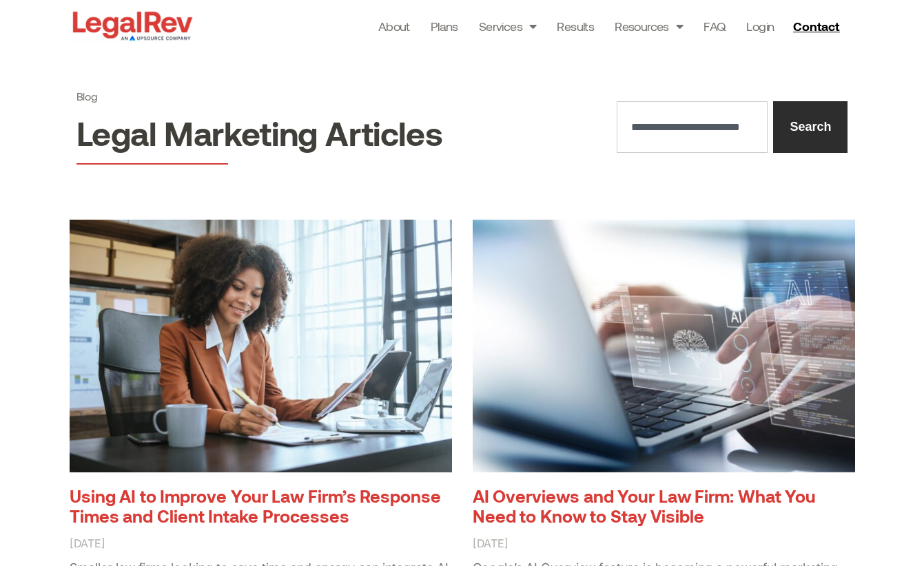 The image size is (924, 566). I want to click on span: Search, so click(810, 127).